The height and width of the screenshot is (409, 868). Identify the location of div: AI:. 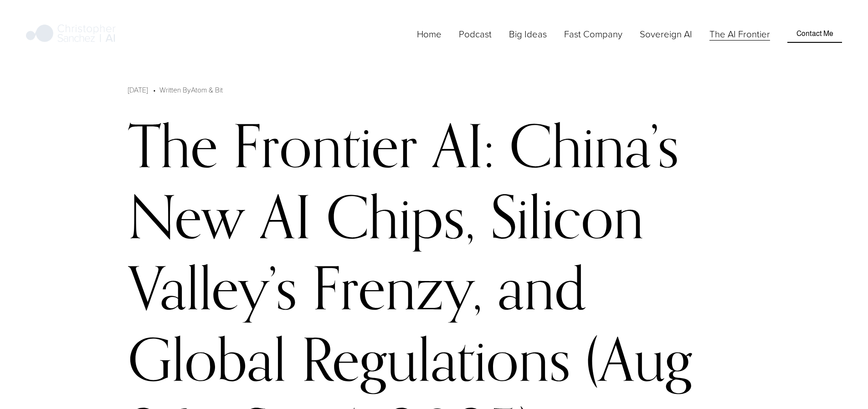
(463, 145).